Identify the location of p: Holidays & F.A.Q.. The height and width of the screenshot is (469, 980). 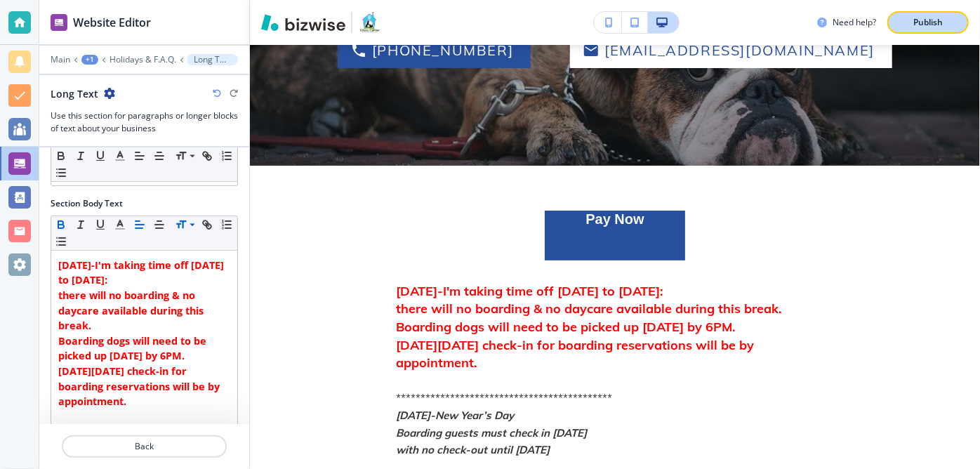
(142, 60).